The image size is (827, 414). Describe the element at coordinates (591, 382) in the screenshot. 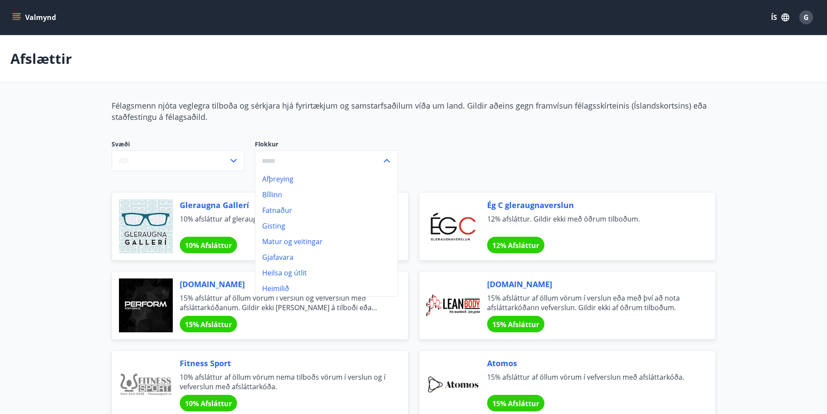

I see `span: 15% afsláttur af öllum vörum í vefverslun með afsláttarkóða.` at that location.